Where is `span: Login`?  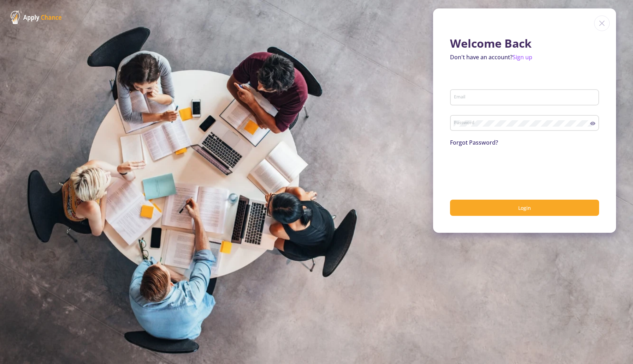 span: Login is located at coordinates (524, 208).